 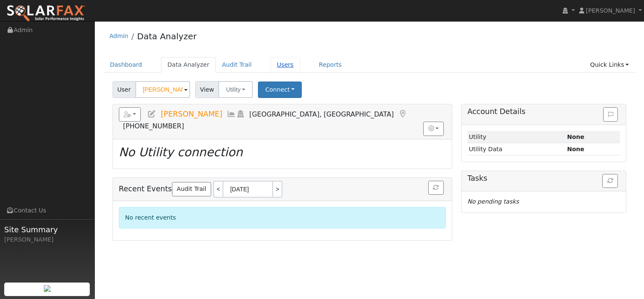 I want to click on h5: Tasks, so click(x=543, y=178).